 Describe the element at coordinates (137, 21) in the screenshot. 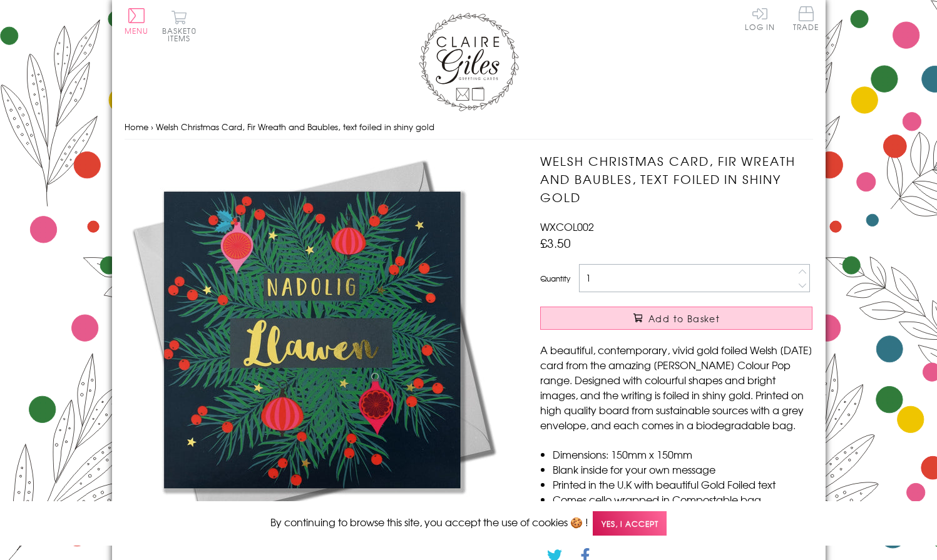

I see `button: Menu` at that location.